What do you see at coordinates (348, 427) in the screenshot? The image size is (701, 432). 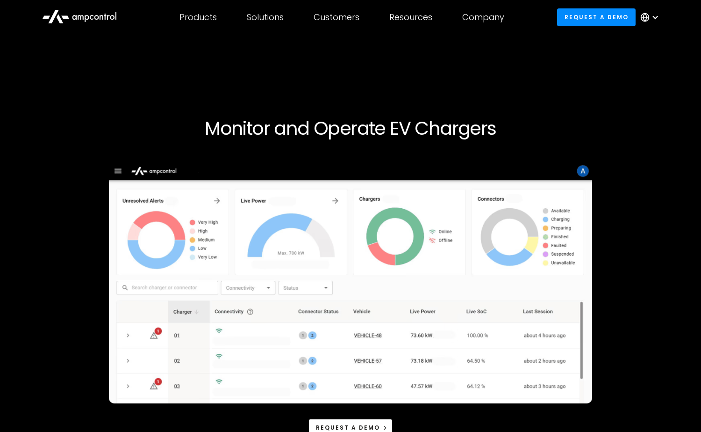 I see `div: Request a demo` at bounding box center [348, 427].